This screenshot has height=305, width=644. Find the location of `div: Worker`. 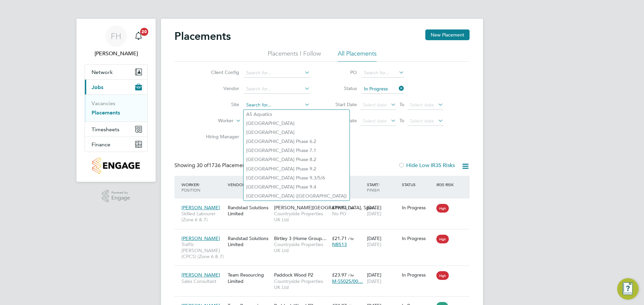

div: Worker is located at coordinates (203, 187).